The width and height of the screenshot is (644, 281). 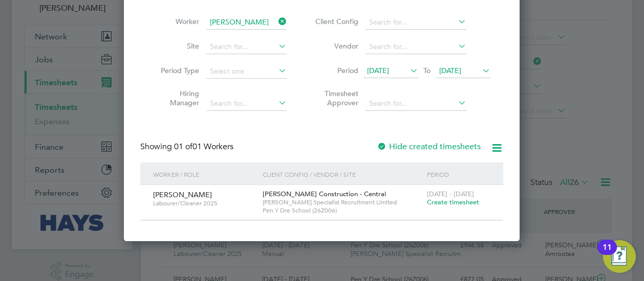 I want to click on div: Worker / Role, so click(x=206, y=174).